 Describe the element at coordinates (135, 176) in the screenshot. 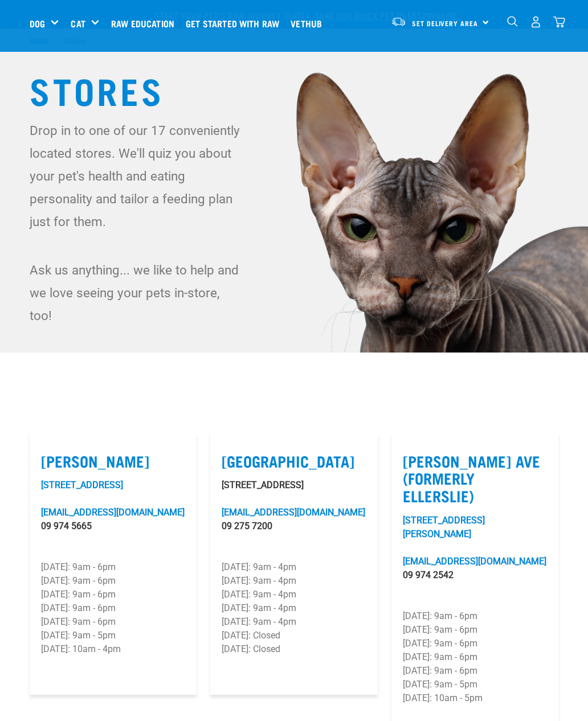

I see `p: Drop in to one of our 17 conveniently located stores. We'll quiz you about your pet's health and ...` at that location.